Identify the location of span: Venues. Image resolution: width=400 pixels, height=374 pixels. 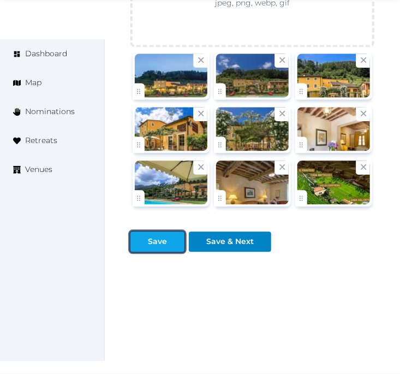
(39, 169).